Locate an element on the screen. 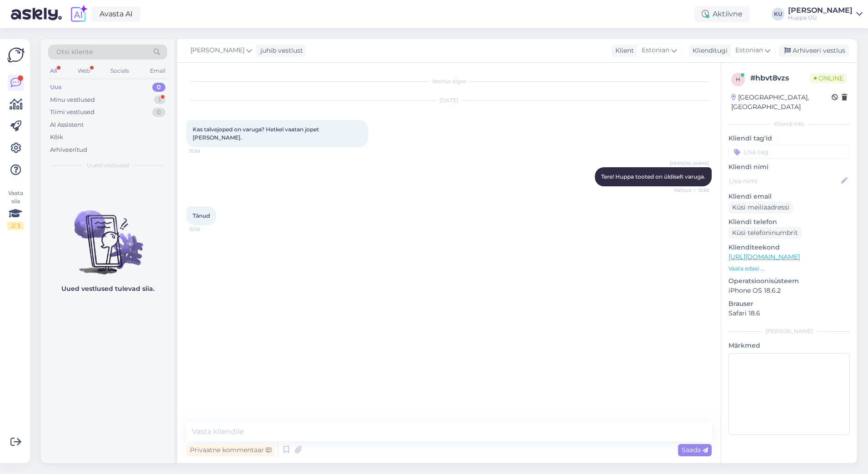 The image size is (868, 474). div: Arhiveeri vestlus is located at coordinates (814, 51).